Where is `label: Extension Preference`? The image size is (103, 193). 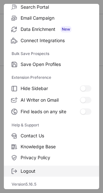 label: Extension Preference is located at coordinates (52, 78).